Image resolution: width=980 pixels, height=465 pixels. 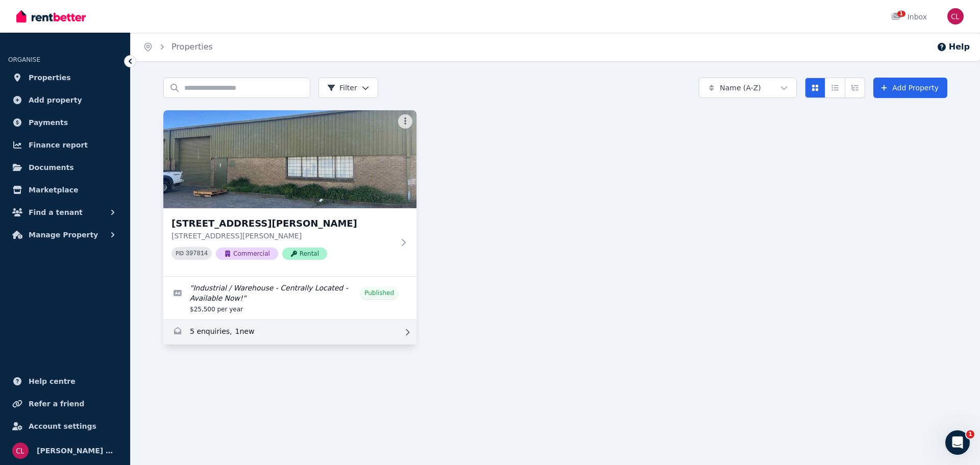 What do you see at coordinates (56, 404) in the screenshot?
I see `span: Refer a friend` at bounding box center [56, 404].